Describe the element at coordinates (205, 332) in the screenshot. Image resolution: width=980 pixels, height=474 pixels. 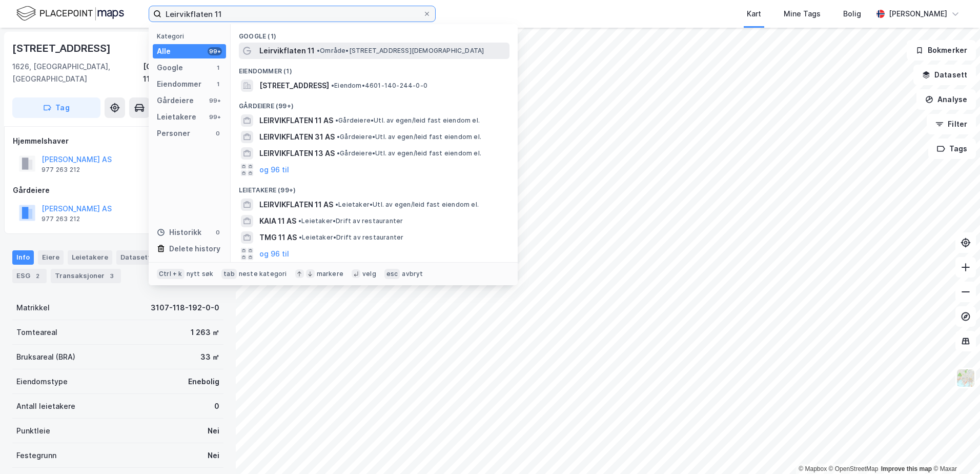
I see `div: 1 263 ㎡` at that location.